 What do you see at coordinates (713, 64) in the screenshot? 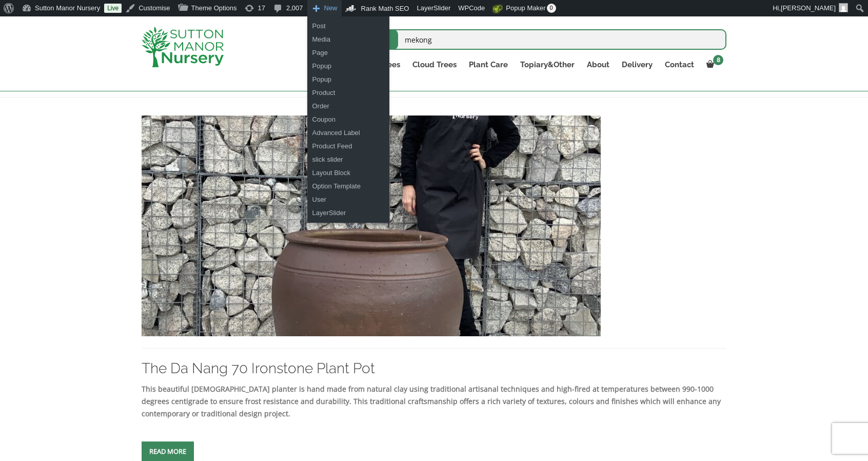
I see `a: 8` at bounding box center [713, 64].